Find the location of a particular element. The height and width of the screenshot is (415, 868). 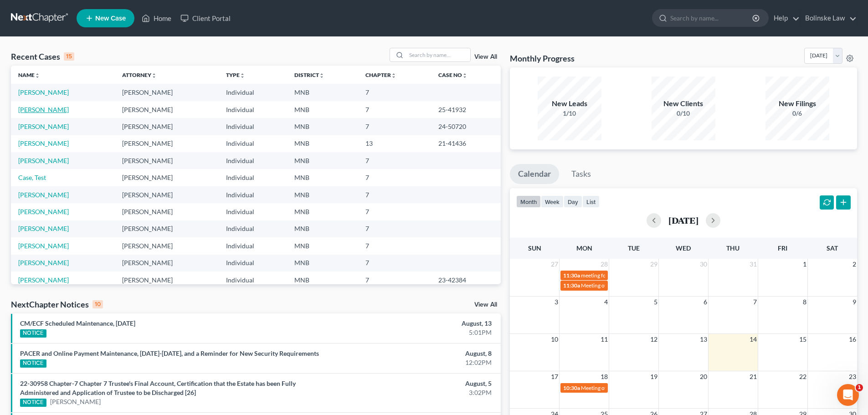

div: August, 5 is located at coordinates (416, 383).